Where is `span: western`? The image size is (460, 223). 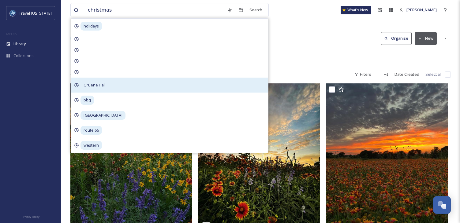 span: western is located at coordinates (91, 145).